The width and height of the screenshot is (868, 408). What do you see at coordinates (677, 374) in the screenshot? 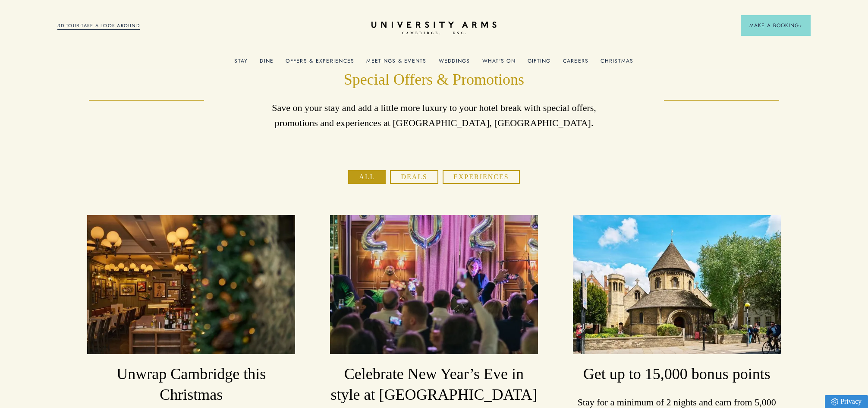
I see `h3: Get up to 15,000 bonus points` at bounding box center [677, 374].